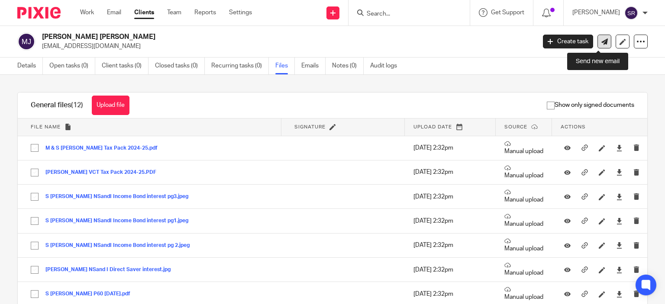 The width and height of the screenshot is (665, 304). What do you see at coordinates (313, 66) in the screenshot?
I see `a: Emails` at bounding box center [313, 66].